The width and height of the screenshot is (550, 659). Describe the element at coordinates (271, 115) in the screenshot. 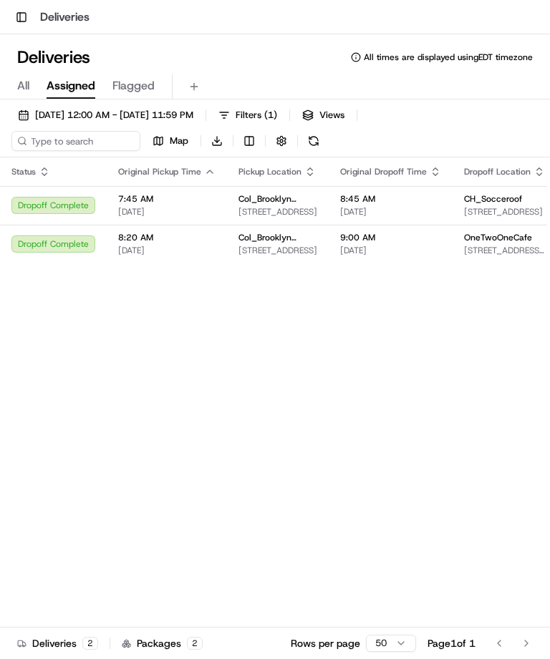

I see `span: ( 1 )` at that location.